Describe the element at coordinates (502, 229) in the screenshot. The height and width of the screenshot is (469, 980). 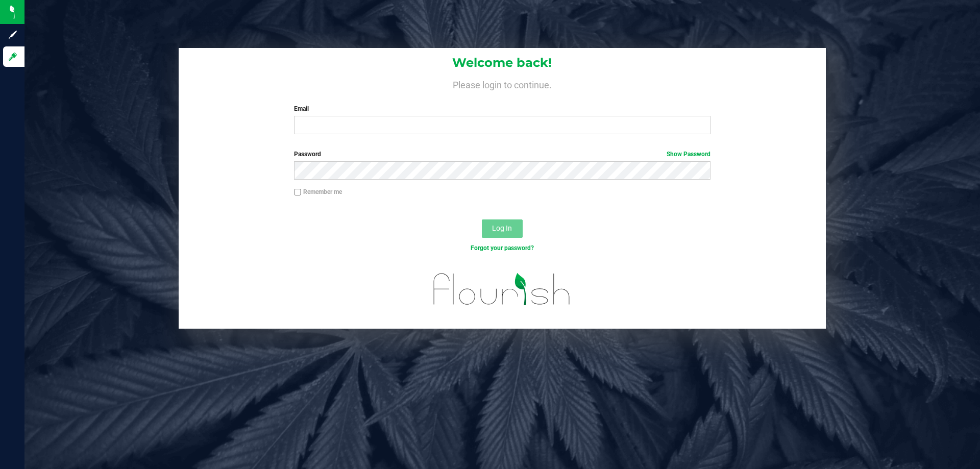
I see `button: Log In` at that location.